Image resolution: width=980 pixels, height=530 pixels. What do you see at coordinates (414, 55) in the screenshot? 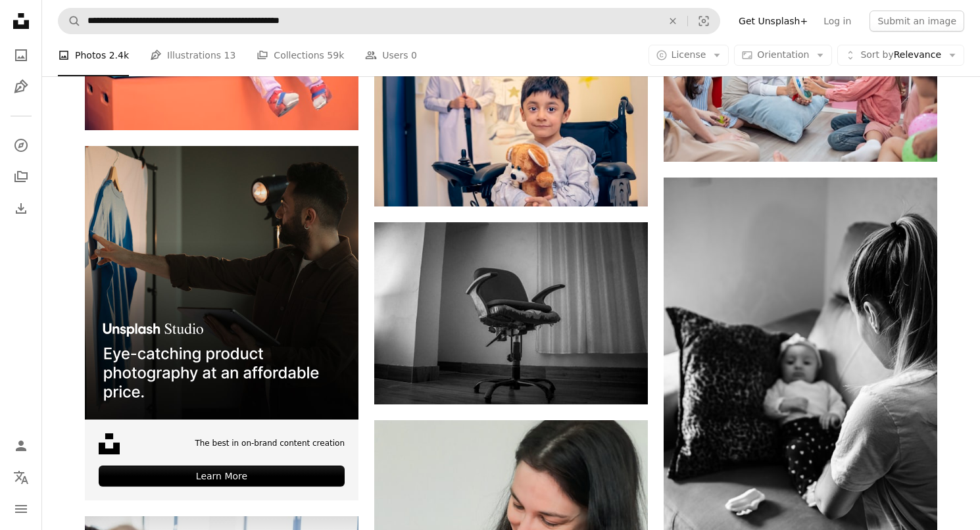
I see `span: 0` at bounding box center [414, 55].